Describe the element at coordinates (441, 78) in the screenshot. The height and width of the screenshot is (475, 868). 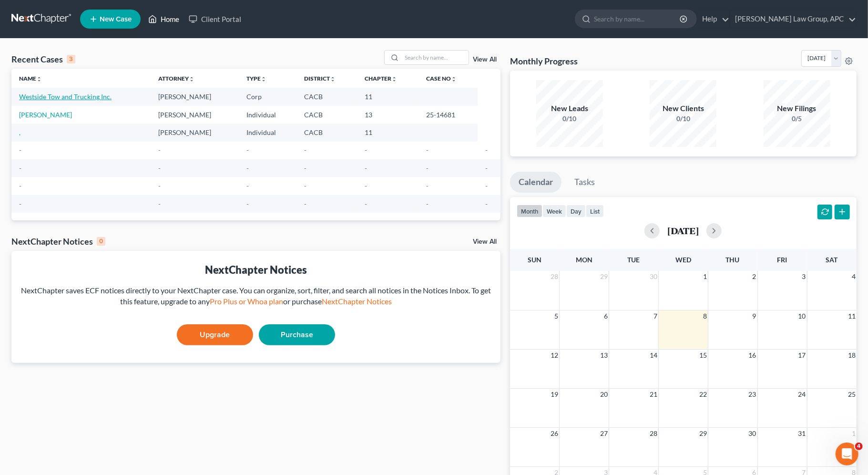
I see `a: Case Nounfold_more` at that location.